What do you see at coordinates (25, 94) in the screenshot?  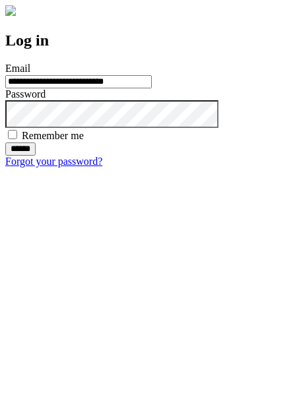 I see `label: Password` at bounding box center [25, 94].